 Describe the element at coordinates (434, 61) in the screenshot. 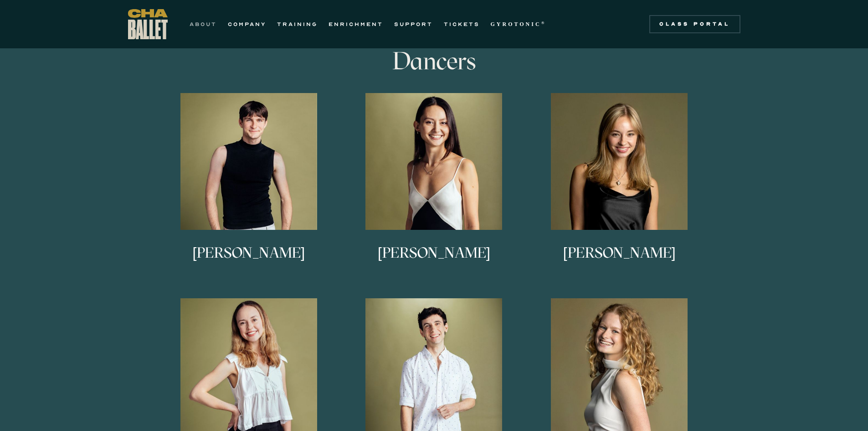

I see `h3: Dancers` at that location.